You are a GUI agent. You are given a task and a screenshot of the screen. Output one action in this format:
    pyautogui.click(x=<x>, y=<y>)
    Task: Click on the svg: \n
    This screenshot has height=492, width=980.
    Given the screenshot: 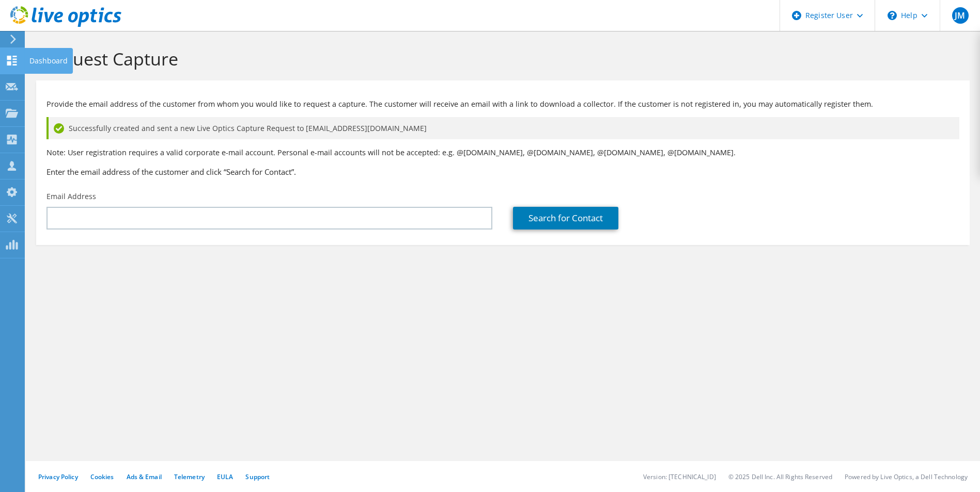 What is the action you would take?
    pyautogui.click(x=892, y=15)
    